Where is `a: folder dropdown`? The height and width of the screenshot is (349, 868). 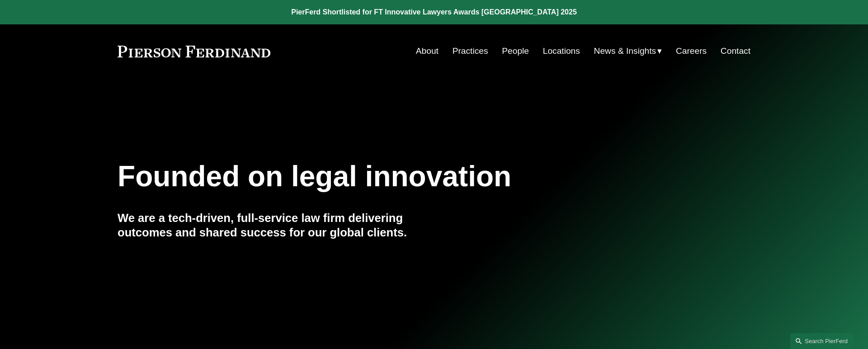 a: folder dropdown is located at coordinates (628, 51).